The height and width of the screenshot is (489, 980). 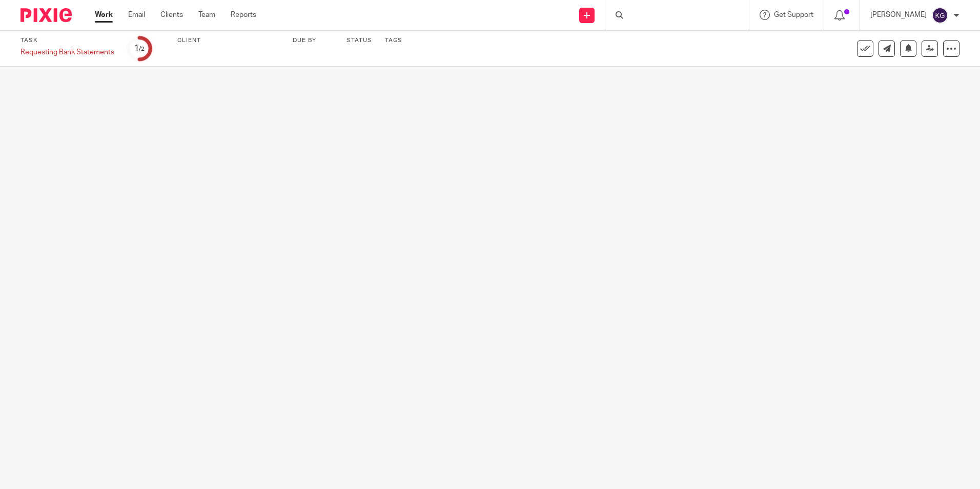 What do you see at coordinates (794, 15) in the screenshot?
I see `span: Get Support` at bounding box center [794, 15].